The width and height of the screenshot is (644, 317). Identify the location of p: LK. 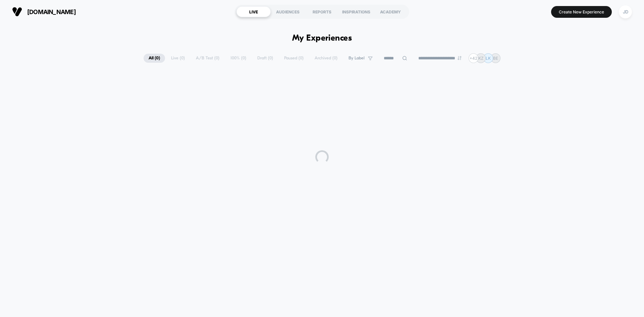
(488, 58).